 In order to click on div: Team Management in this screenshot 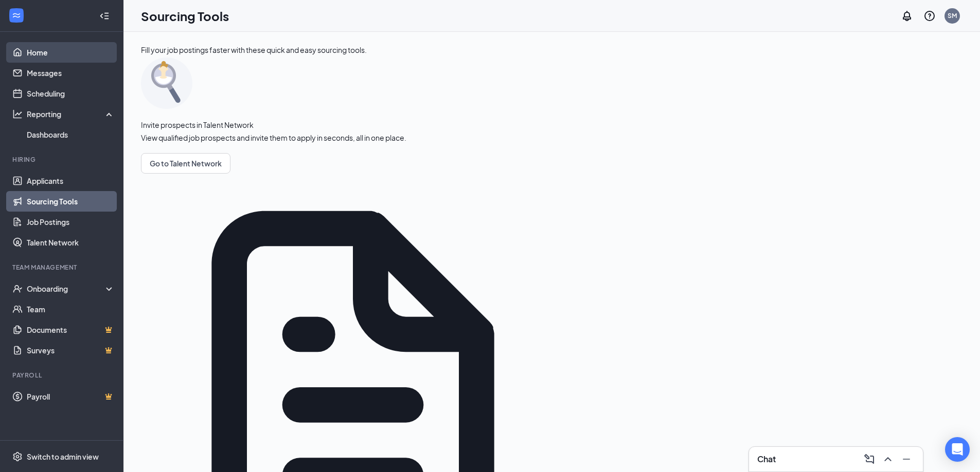, I will do `click(62, 267)`.